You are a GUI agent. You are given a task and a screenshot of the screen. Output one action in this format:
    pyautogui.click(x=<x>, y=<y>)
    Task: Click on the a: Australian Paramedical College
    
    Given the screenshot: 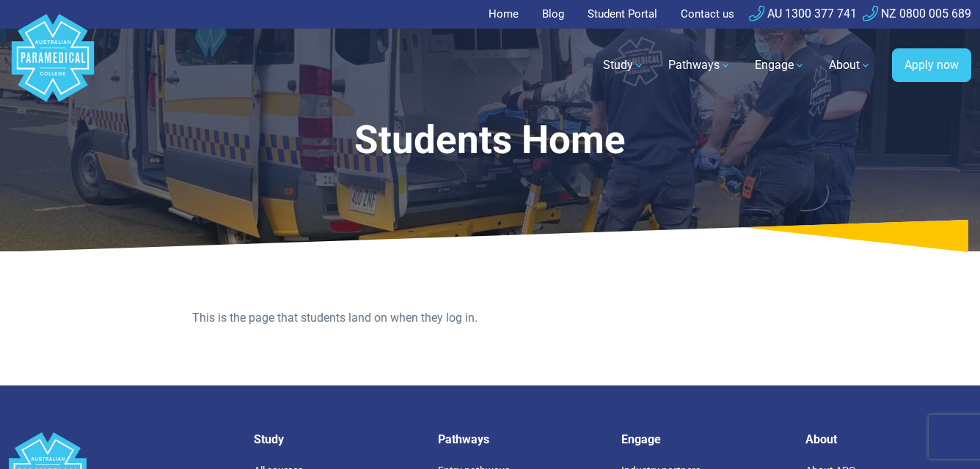 What is the action you would take?
    pyautogui.click(x=53, y=65)
    